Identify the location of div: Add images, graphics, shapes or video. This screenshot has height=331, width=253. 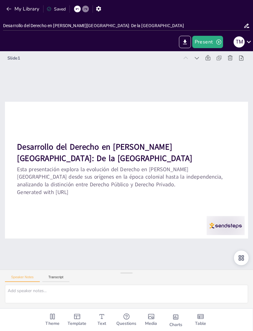
(151, 320).